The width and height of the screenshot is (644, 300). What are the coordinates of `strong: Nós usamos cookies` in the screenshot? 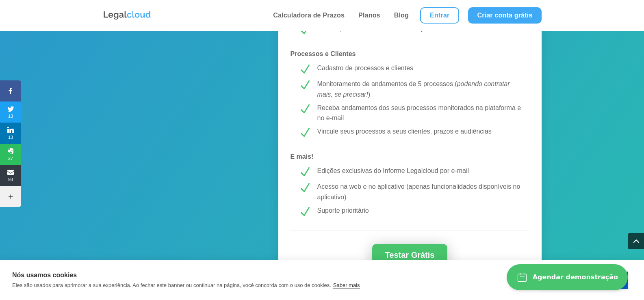 It's located at (44, 275).